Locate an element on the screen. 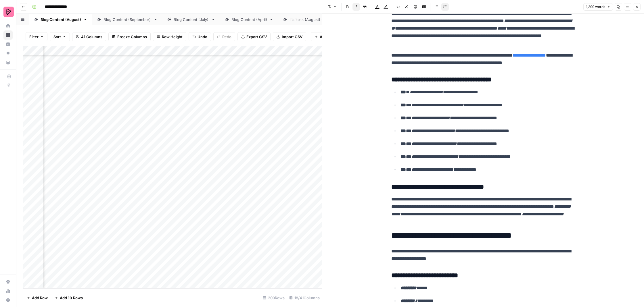  span: 1,399 words is located at coordinates (596, 7).